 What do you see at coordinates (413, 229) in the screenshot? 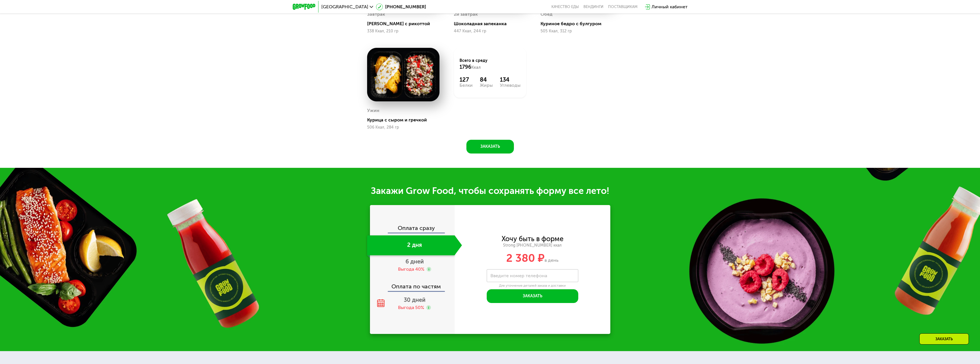
I see `div: Оплата сразу` at bounding box center [413, 229].